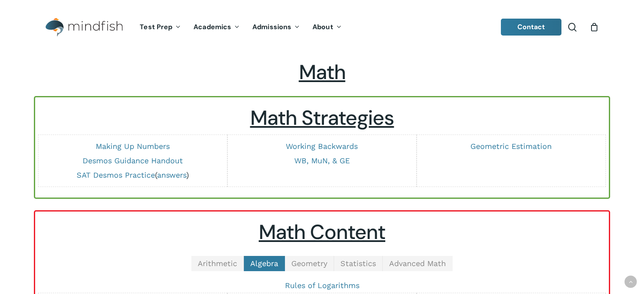  Describe the element at coordinates (310, 264) in the screenshot. I see `a: Geometry` at that location.